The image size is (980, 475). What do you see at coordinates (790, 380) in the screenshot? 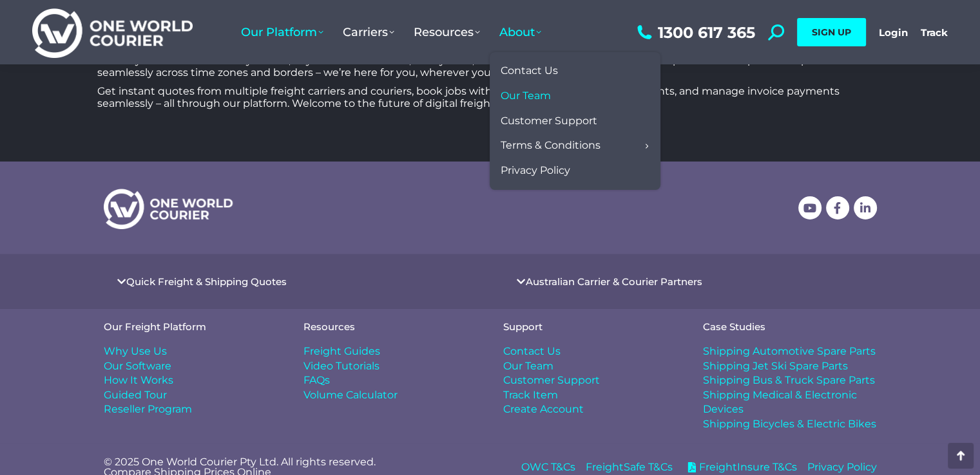
I see `a: Shipping Bus & Truck Spare Parts` at bounding box center [790, 380].